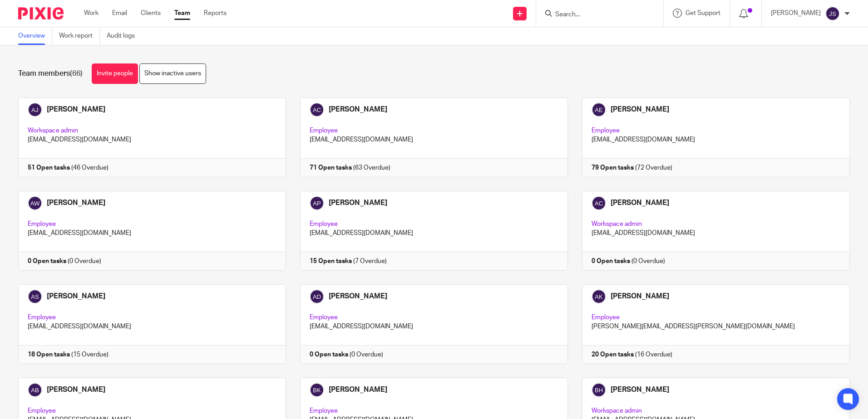  Describe the element at coordinates (151, 13) in the screenshot. I see `a: Clients` at that location.